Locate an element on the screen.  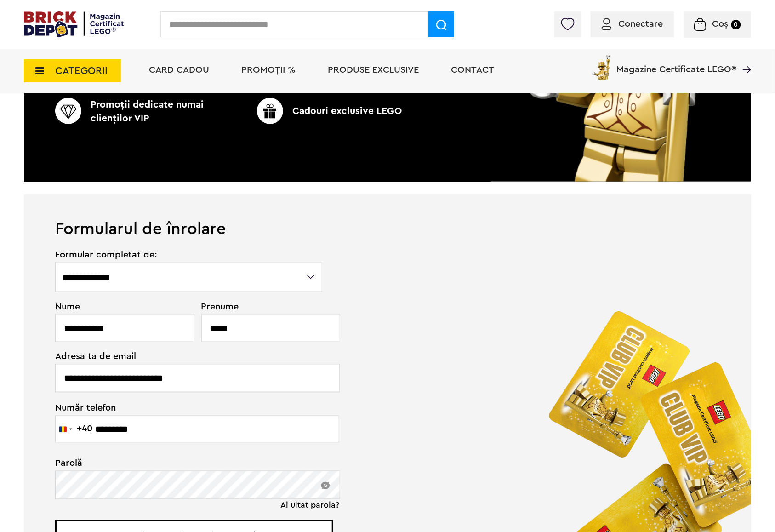
span: Contact is located at coordinates (472, 70).